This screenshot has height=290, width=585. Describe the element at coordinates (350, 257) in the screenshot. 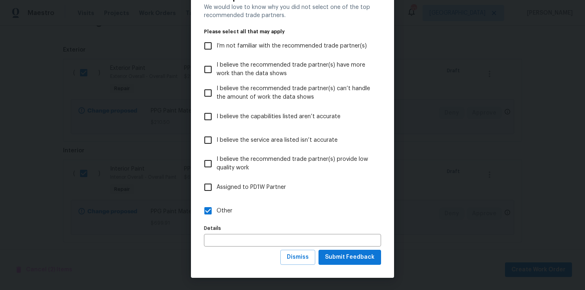

I see `button: Submit Feedback` at that location.